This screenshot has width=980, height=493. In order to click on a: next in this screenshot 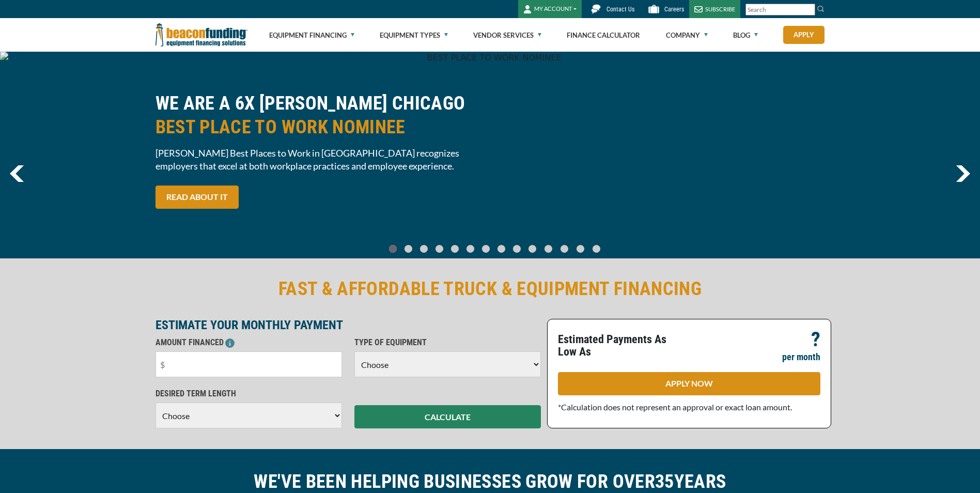, I will do `click(962, 174)`.